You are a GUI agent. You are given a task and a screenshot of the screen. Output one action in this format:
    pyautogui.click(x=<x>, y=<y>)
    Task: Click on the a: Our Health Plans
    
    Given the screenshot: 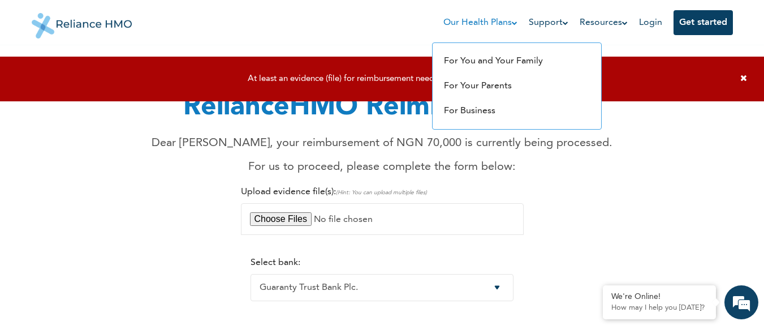 What is the action you would take?
    pyautogui.click(x=480, y=23)
    